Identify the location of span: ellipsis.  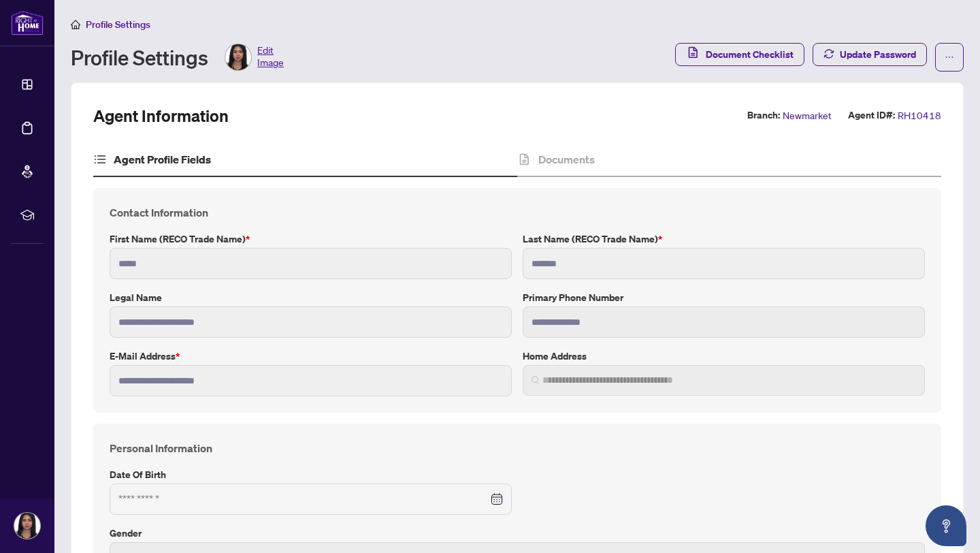
(949, 57).